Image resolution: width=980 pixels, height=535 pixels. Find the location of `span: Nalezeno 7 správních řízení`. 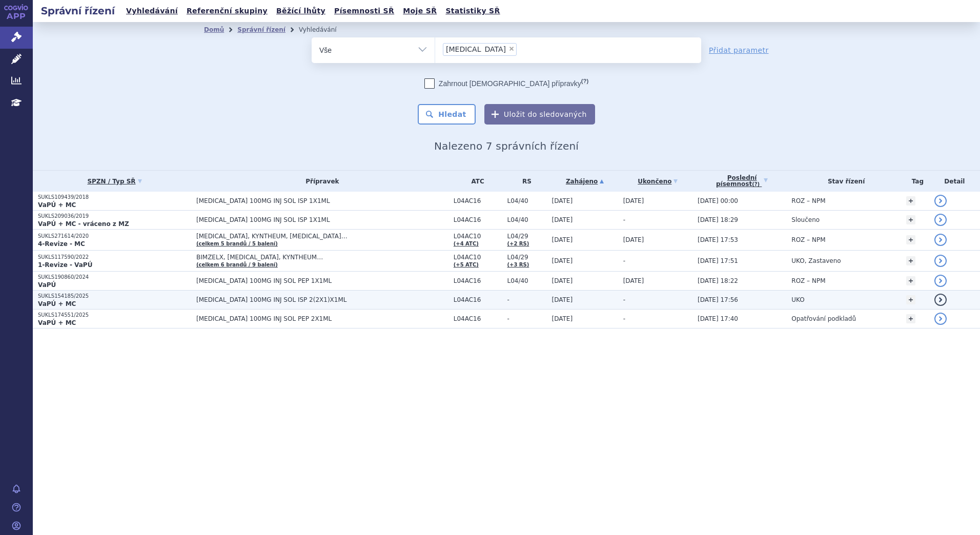

span: Nalezeno 7 správních řízení is located at coordinates (506, 146).